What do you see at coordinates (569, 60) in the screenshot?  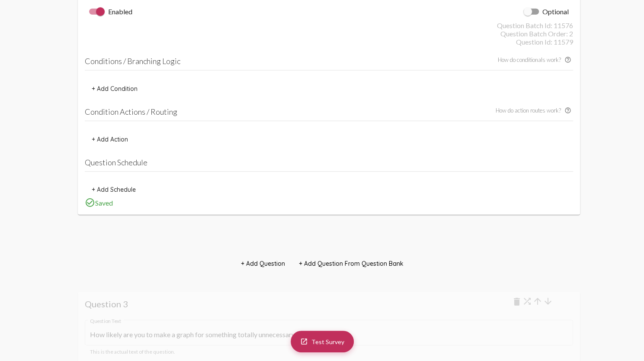 I see `mat-icon: Conditional help` at bounding box center [569, 60].